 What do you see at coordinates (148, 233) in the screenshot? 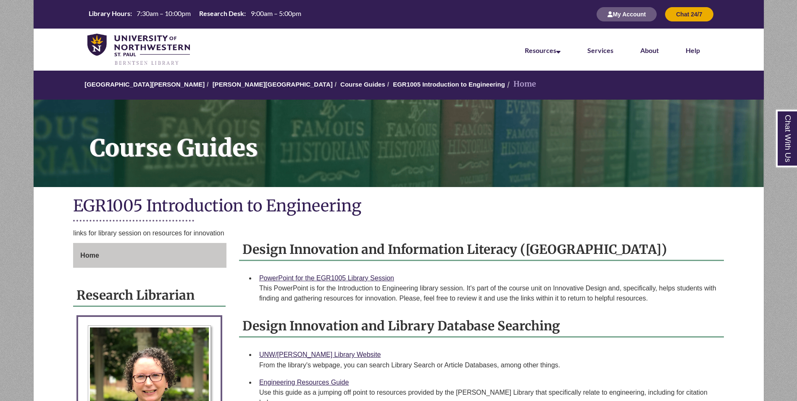
I see `span: links for library session on resources for innovation` at bounding box center [148, 233].